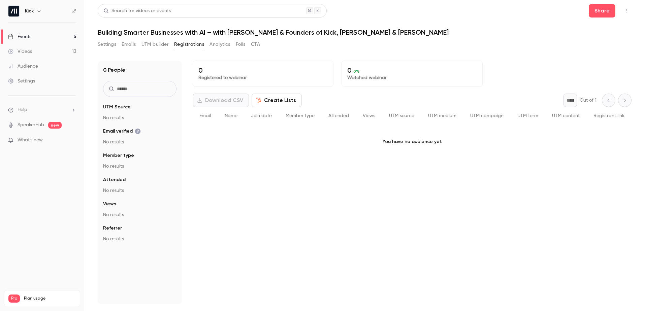 The height and width of the screenshot is (311, 645). I want to click on h1: 0 People, so click(114, 70).